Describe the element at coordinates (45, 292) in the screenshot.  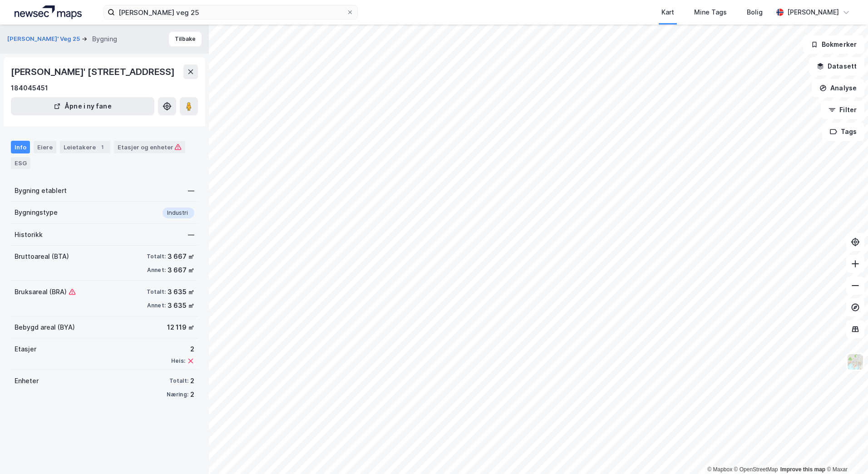
I see `div: Bruksareal (BRA)` at that location.